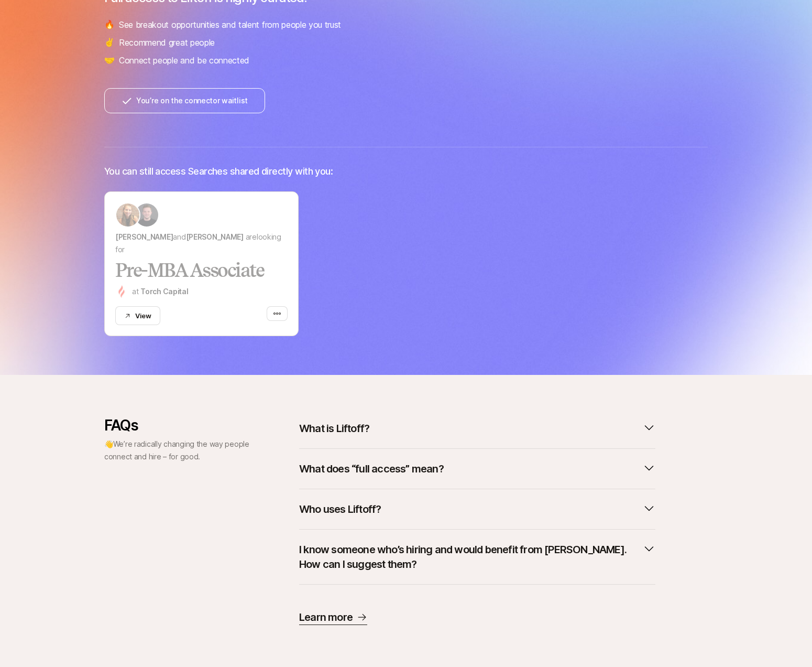 The width and height of the screenshot is (812, 667). I want to click on a: Learn more, so click(333, 617).